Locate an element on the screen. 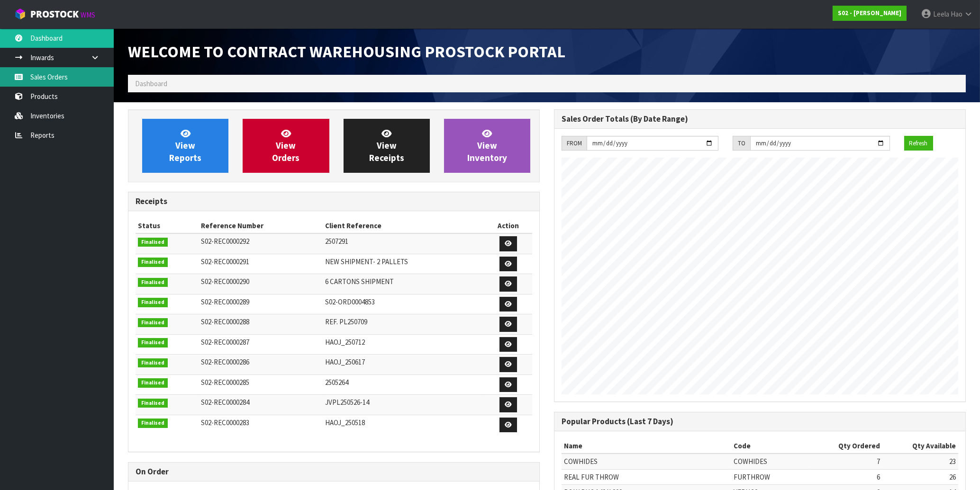  span: NEW SHIPMENT- 2 PALLETS is located at coordinates (366, 261).